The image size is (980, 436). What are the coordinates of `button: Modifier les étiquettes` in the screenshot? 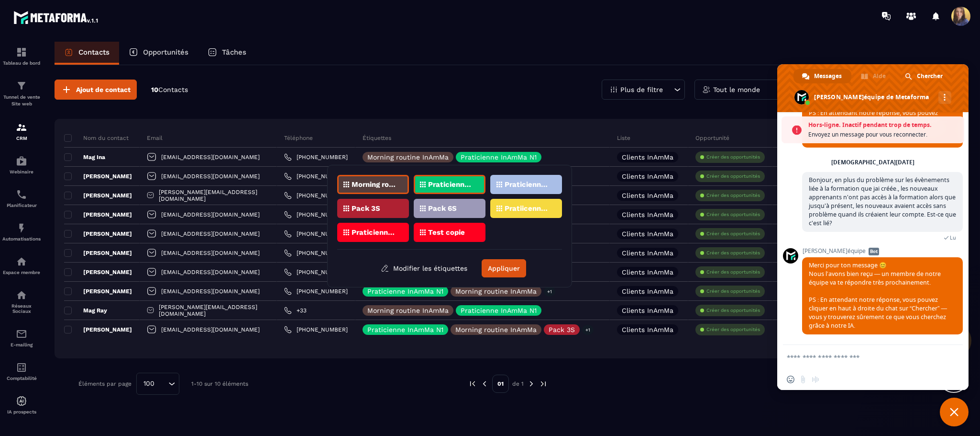 It's located at (424, 268).